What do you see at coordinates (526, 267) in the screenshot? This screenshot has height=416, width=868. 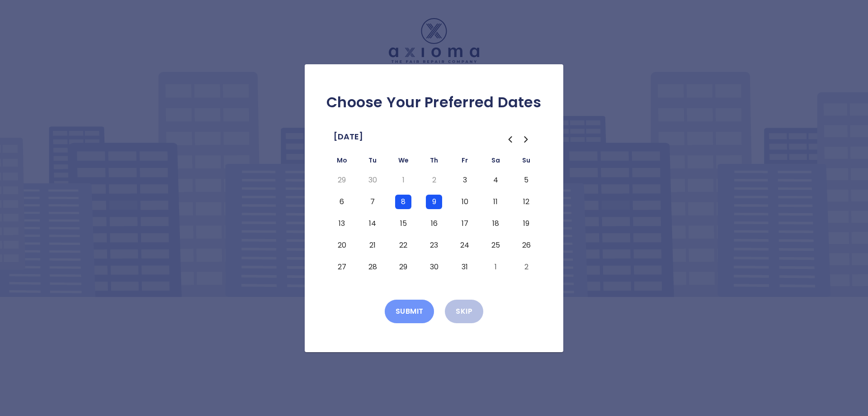 I see `button: Sunday, November 2nd, 2025` at bounding box center [526, 267].